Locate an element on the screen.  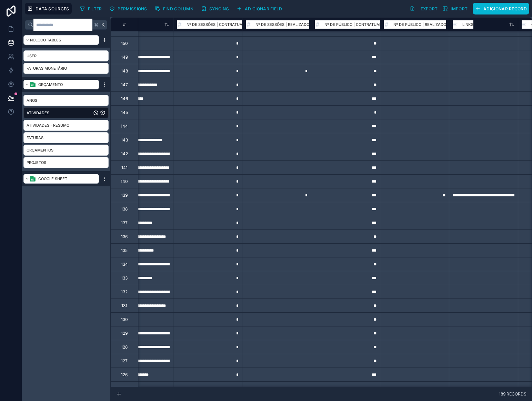
div: 146 is located at coordinates (125, 99).